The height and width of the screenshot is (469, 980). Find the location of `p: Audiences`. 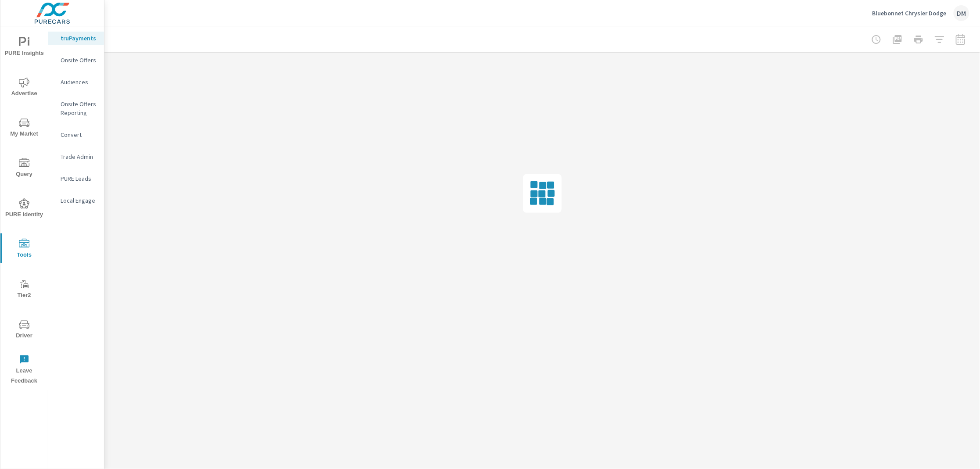

p: Audiences is located at coordinates (79, 82).